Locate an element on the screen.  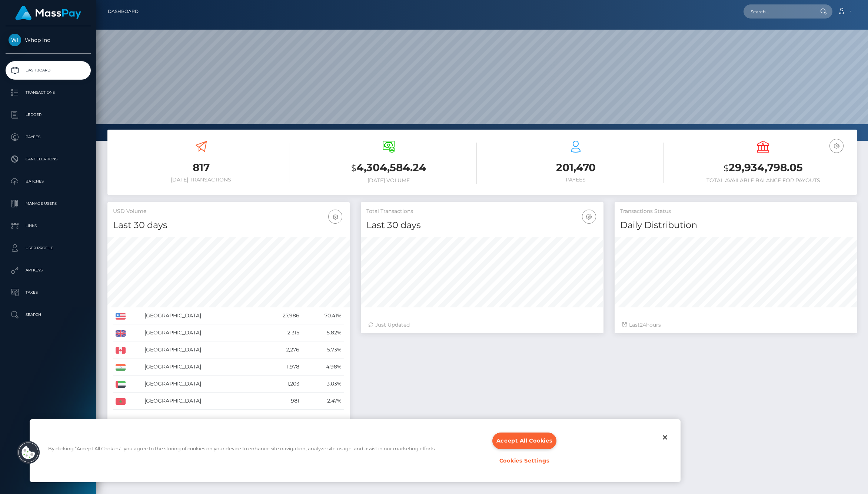
img: MassPay Logo is located at coordinates (48, 13).